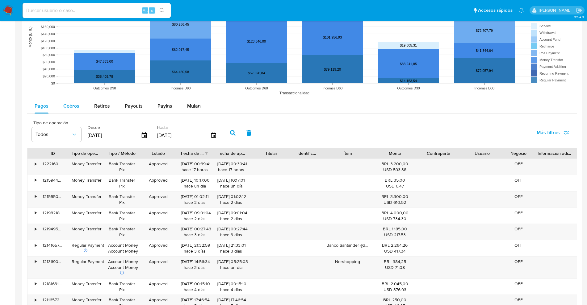  What do you see at coordinates (145, 10) in the screenshot?
I see `span: Alt` at bounding box center [145, 10].